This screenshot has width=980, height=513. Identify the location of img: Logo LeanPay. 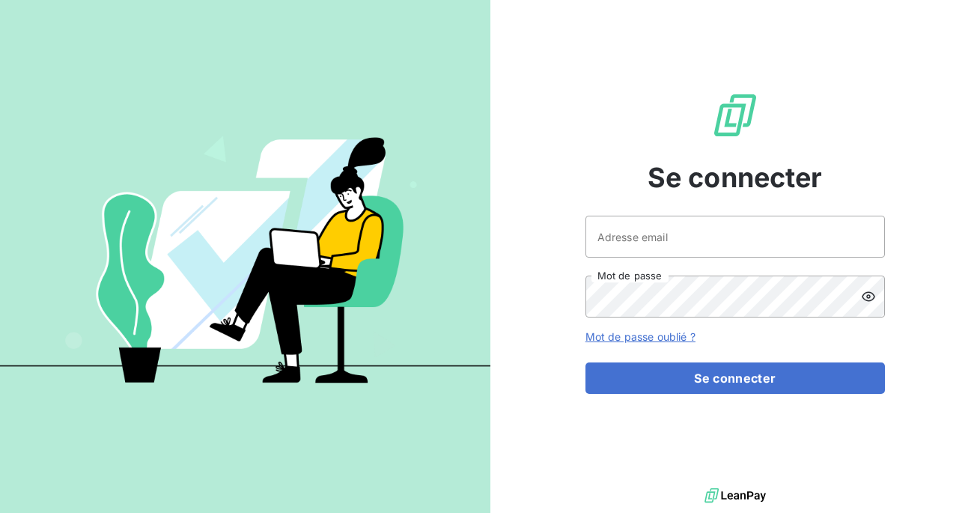
(735, 115).